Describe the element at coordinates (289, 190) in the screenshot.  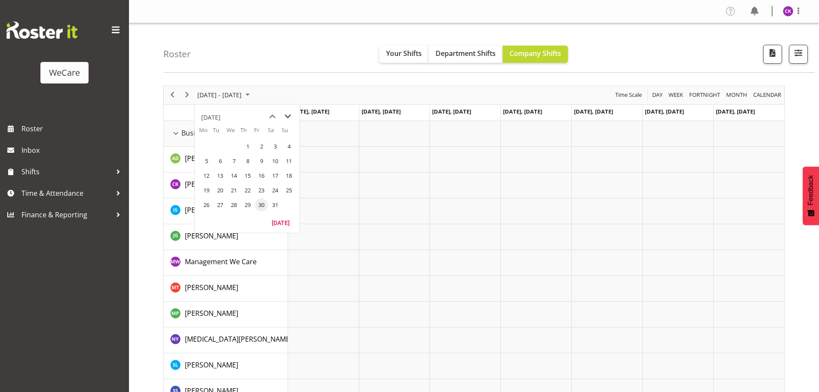
I see `span: Sunday, August 25, 2024` at that location.